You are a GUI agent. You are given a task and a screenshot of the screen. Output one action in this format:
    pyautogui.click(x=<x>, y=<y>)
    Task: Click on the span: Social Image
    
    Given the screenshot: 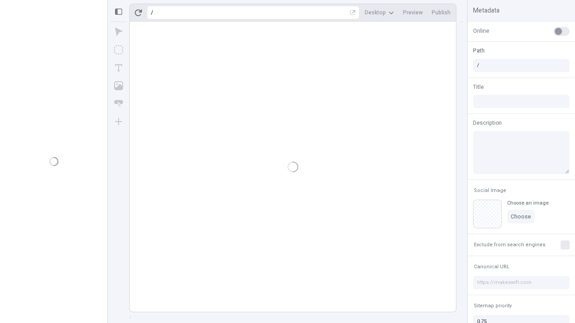 What is the action you would take?
    pyautogui.click(x=490, y=190)
    